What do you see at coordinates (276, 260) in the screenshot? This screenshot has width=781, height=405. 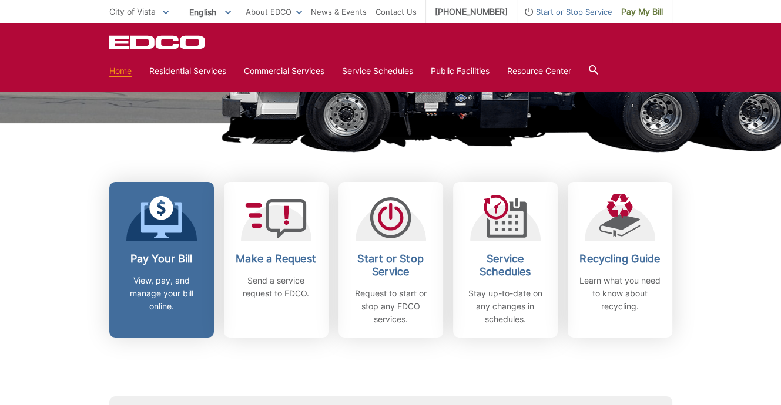 I see `a: Make a Request Send a service request to EDCO.` at bounding box center [276, 260].